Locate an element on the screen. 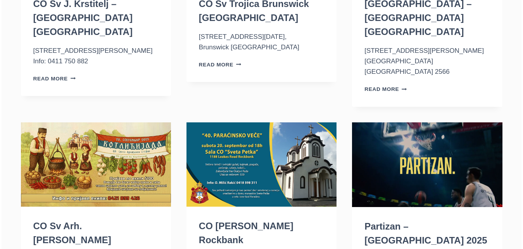 The image size is (523, 249). img: Partizan – Australia 2025 is located at coordinates (427, 164).